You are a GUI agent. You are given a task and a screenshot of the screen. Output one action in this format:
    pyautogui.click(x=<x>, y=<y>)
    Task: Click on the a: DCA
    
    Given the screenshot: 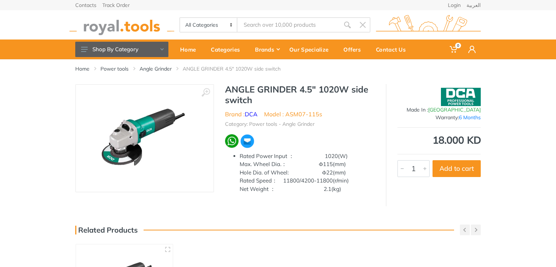 What is the action you would take?
    pyautogui.click(x=251, y=114)
    